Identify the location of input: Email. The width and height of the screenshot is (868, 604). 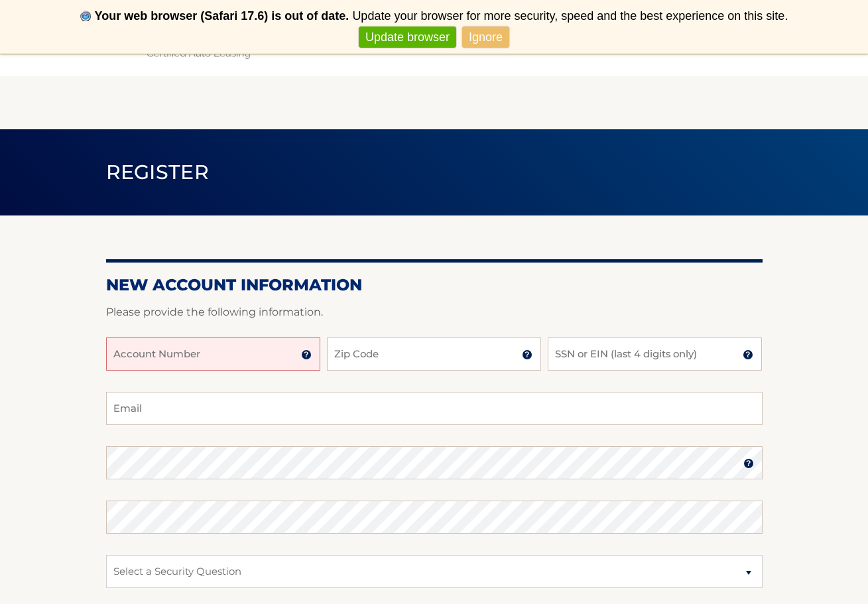
(435, 409).